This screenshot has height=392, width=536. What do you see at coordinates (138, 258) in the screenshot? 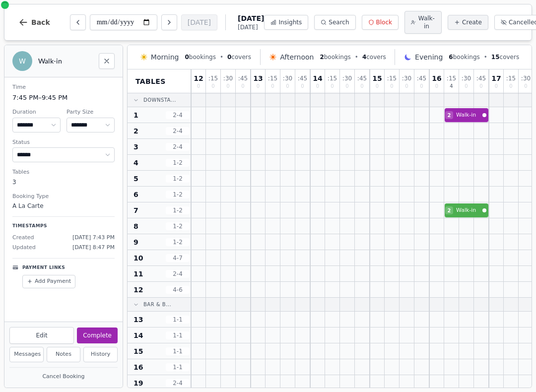
I see `span: 10` at bounding box center [138, 258].